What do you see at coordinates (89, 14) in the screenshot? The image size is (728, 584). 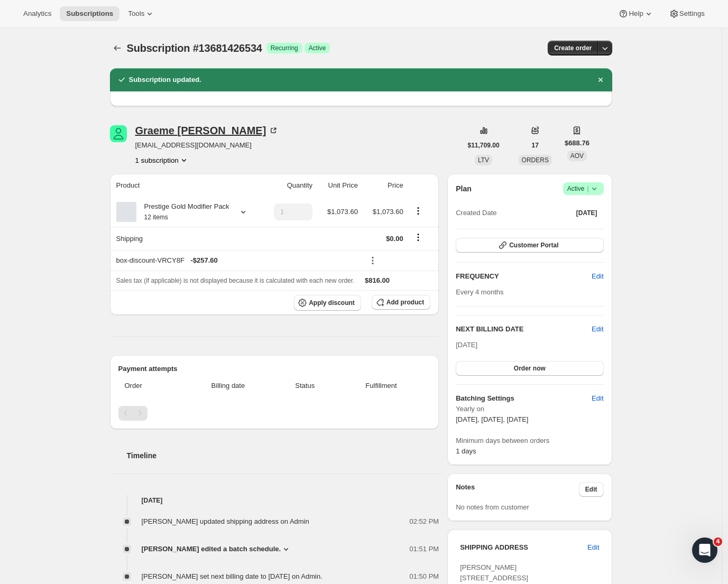 I see `span: Subscriptions` at bounding box center [89, 14].